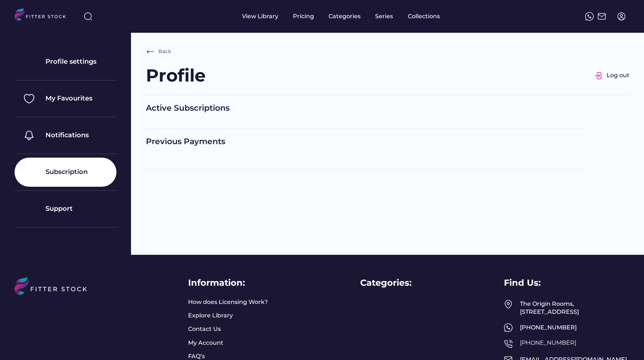 The width and height of the screenshot is (644, 360). What do you see at coordinates (602, 16) in the screenshot?
I see `img: Frame%2051.svg` at bounding box center [602, 16].